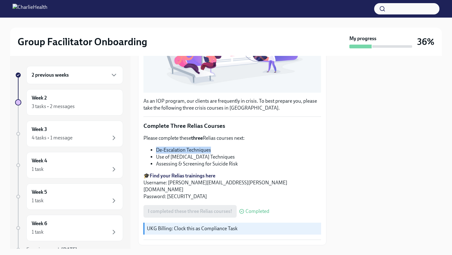 This screenshot has height=255, width=452. What do you see at coordinates (39, 192) in the screenshot?
I see `h6: Week 5` at bounding box center [39, 192].